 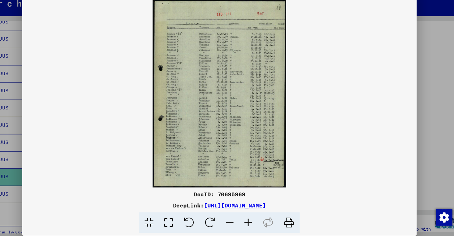 I want to click on img: Change consent, so click(x=434, y=216).